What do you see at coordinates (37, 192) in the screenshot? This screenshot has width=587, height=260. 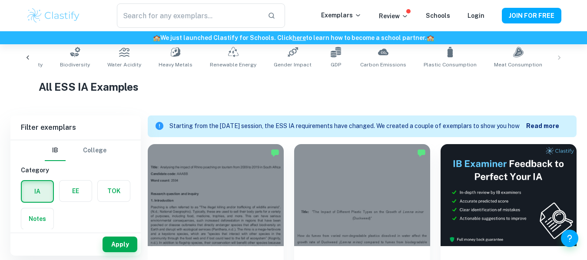 I see `button: IA` at bounding box center [37, 192].